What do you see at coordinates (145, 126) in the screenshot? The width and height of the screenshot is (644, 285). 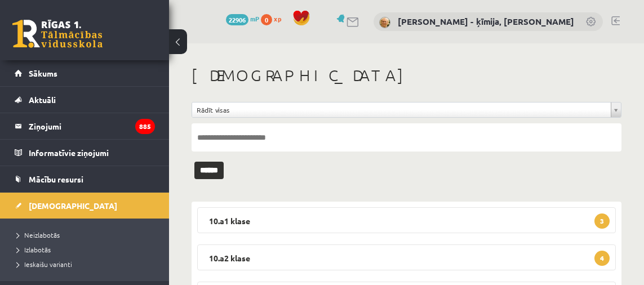 I see `i: 885` at bounding box center [145, 126].